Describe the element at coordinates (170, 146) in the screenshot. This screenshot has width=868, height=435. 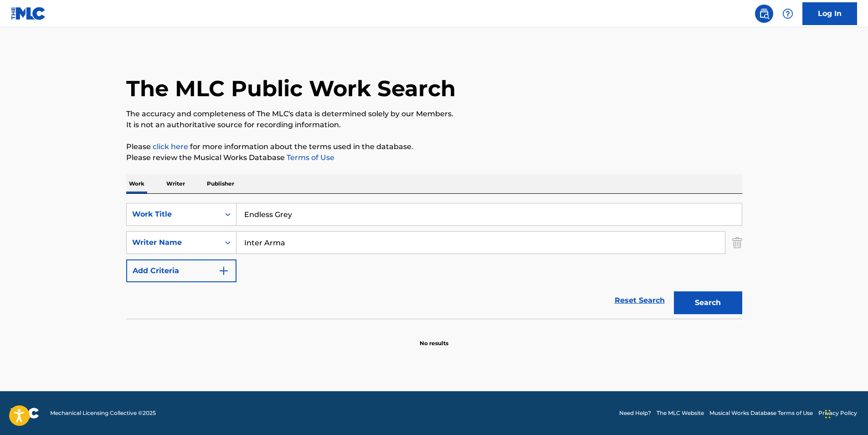
I see `a: click here` at that location.